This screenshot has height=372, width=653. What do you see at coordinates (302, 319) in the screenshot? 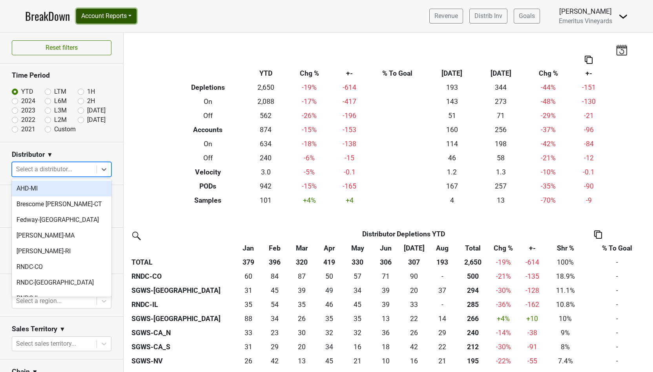
I see `td: 26.333` at bounding box center [302, 319].